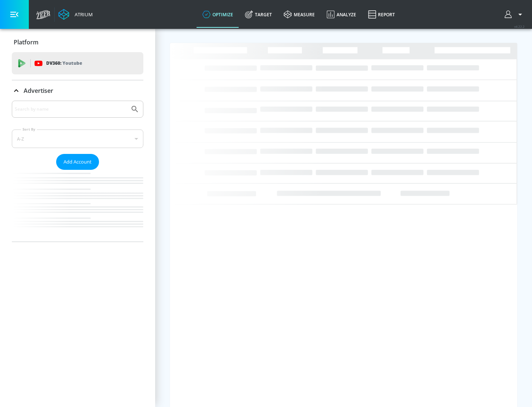 This screenshot has height=407, width=532. I want to click on nav: list of Advertiser, so click(78, 206).